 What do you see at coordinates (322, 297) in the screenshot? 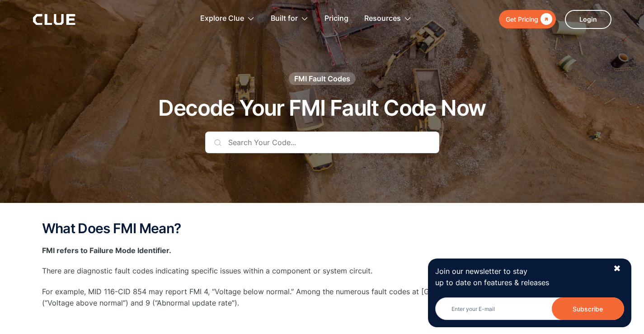
I see `p: For example, MID 116-CID 854 may report FMI 4, “Voltage below normal.” Among the numerous fault c...` at bounding box center [322, 297].